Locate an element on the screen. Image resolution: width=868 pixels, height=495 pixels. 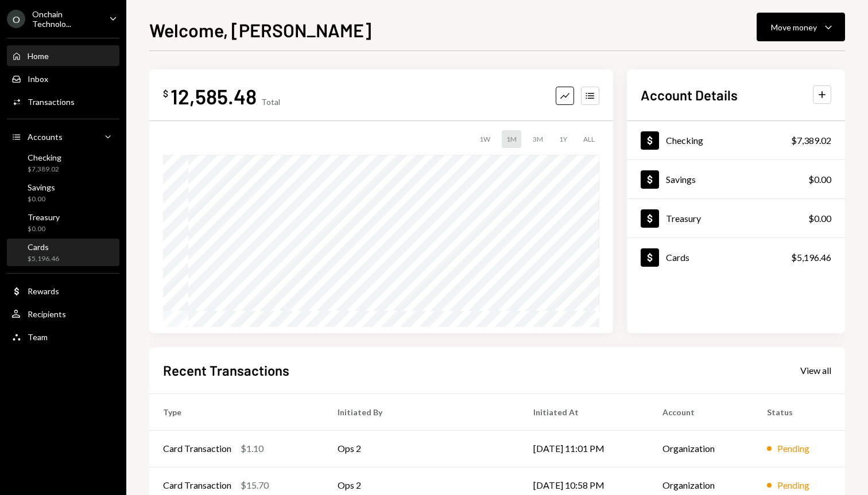
th: Initiated At is located at coordinates (584, 412).